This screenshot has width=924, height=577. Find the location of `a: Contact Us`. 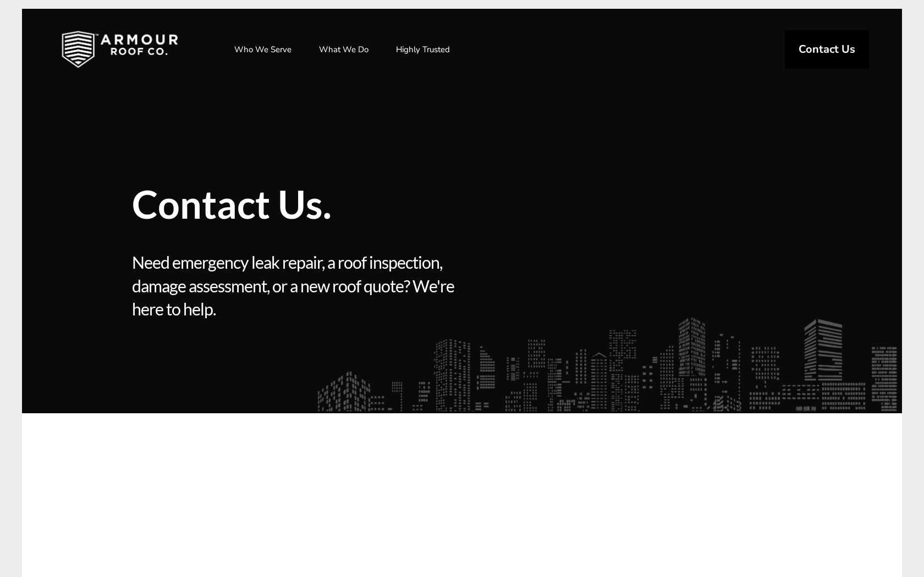

a: Contact Us is located at coordinates (827, 49).